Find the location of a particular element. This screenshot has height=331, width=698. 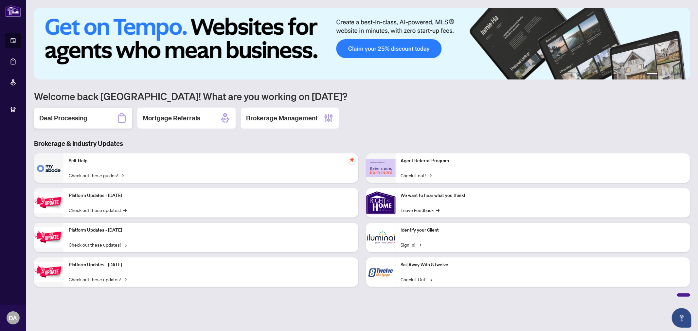

button: 1 is located at coordinates (652, 74).